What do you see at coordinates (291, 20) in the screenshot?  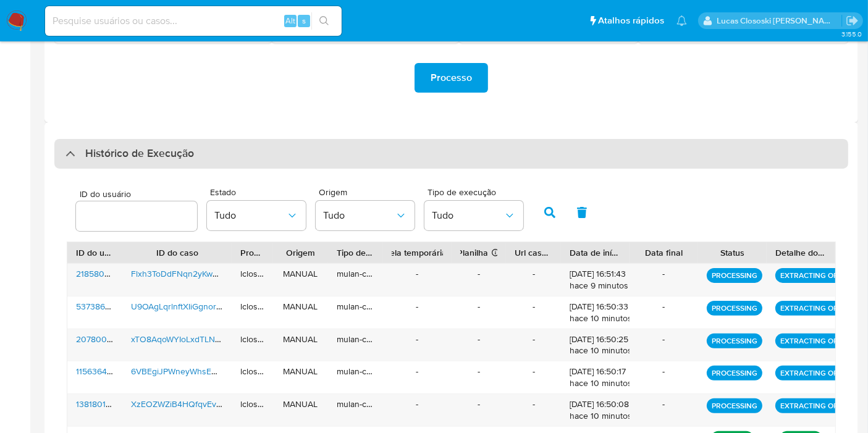 I see `span: Alt` at bounding box center [291, 20].